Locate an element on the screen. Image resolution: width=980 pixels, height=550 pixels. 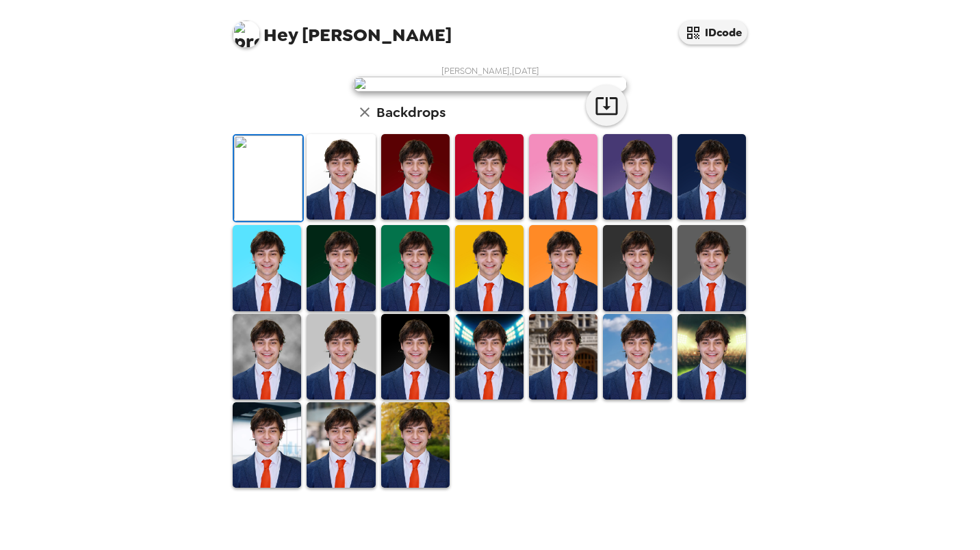
button: IDcode is located at coordinates (713, 32).